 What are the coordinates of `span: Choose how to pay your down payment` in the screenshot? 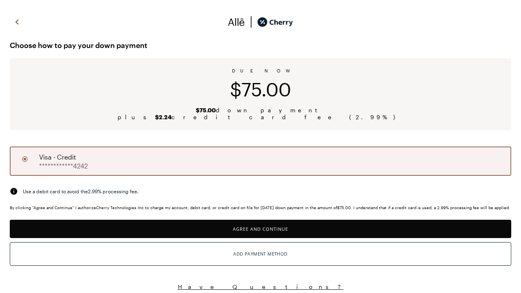 It's located at (261, 45).